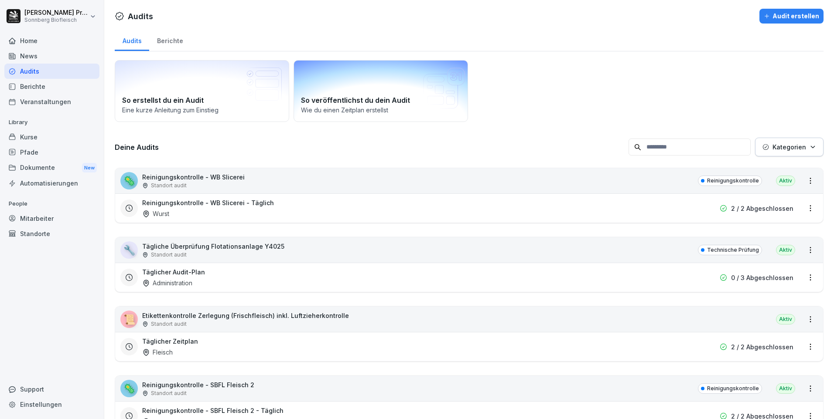  What do you see at coordinates (791, 16) in the screenshot?
I see `div: Audit erstellen` at bounding box center [791, 16].